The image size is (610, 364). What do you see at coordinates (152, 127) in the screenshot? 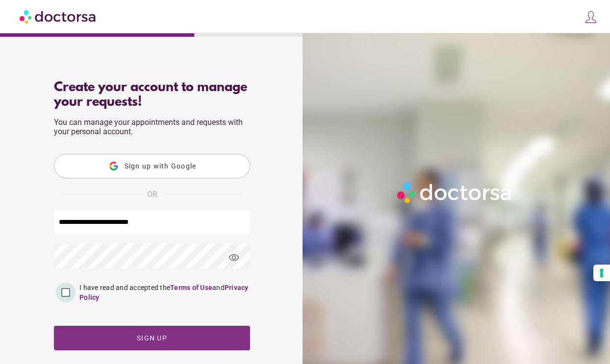
I see `p: You can manage your appointments and requests with your personal account.` at bounding box center [152, 127].